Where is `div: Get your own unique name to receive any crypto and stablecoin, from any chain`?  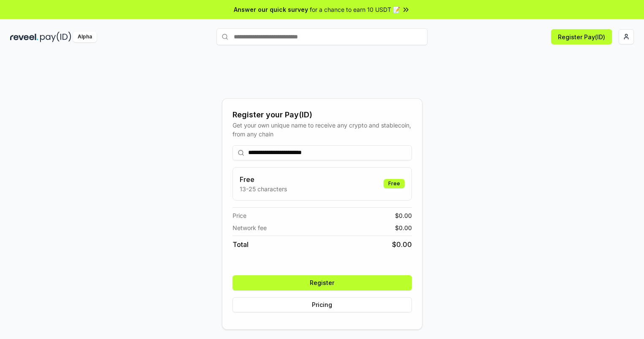 div: Get your own unique name to receive any crypto and stablecoin, from any chain is located at coordinates (322, 129).